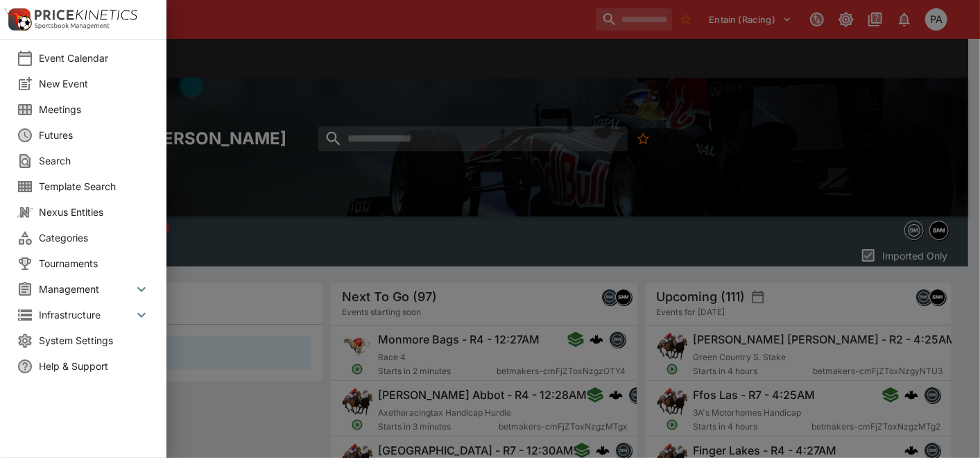 The image size is (980, 458). I want to click on span: Event Calendar, so click(95, 58).